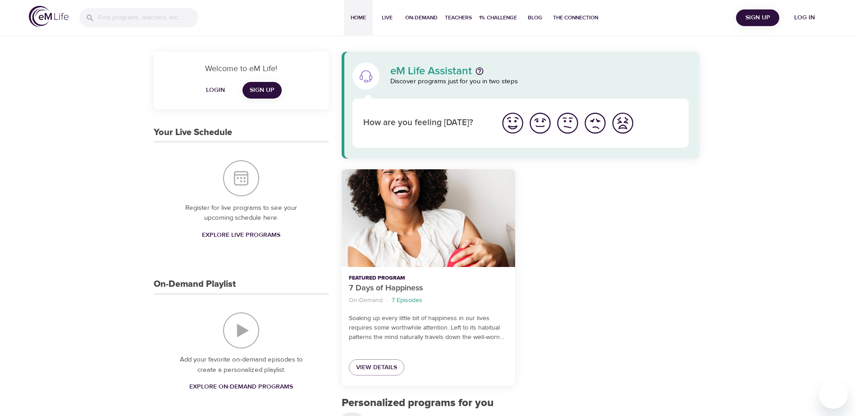 The image size is (855, 416). I want to click on img: ok, so click(567, 123).